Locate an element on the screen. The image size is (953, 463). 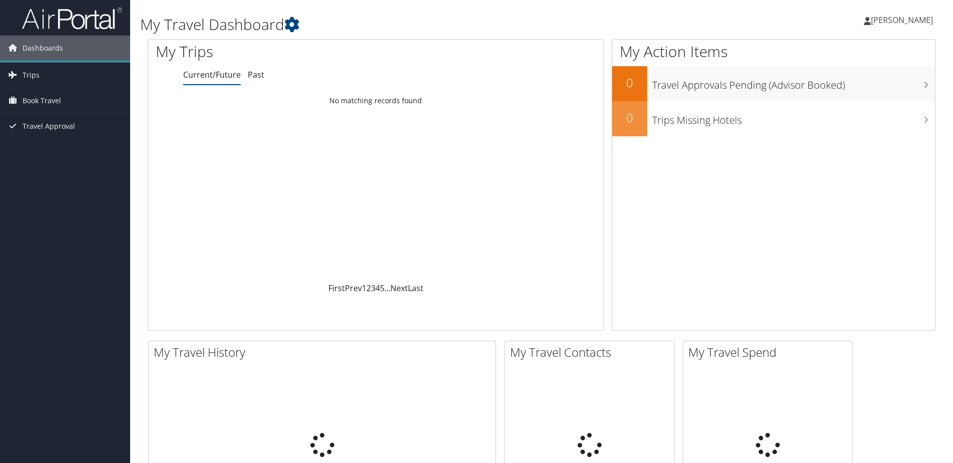
a: 5 is located at coordinates (382, 288).